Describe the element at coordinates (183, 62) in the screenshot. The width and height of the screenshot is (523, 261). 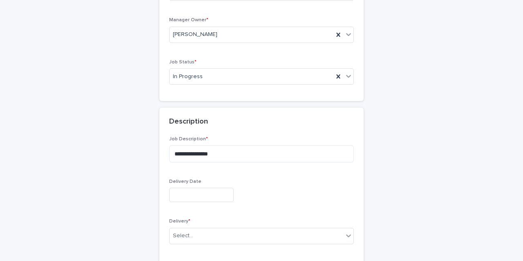
I see `span: Job Status` at that location.